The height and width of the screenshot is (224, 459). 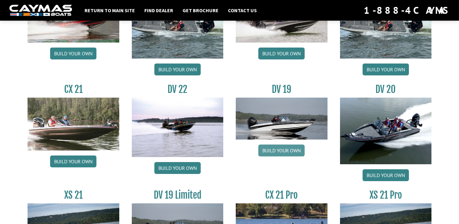 I want to click on a: Contact Us, so click(x=242, y=10).